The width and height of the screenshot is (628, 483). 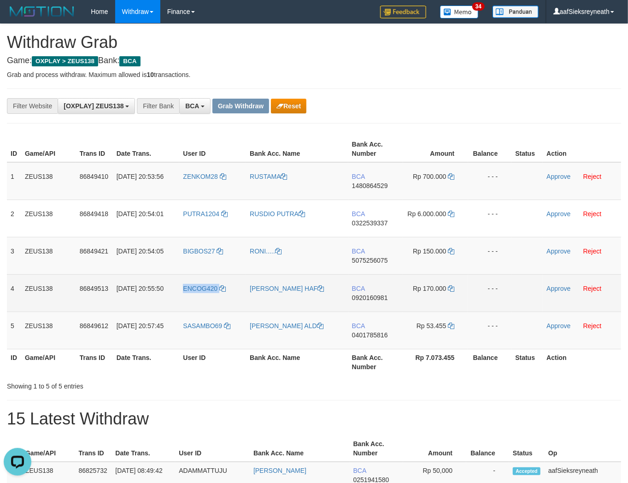 I want to click on a: RONI....., so click(x=265, y=251).